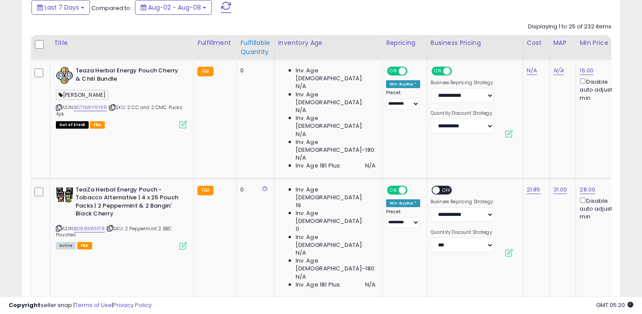  I want to click on b: Teaza Herbal Energy Pouch Cherry & Chill Bundle, so click(128, 76).